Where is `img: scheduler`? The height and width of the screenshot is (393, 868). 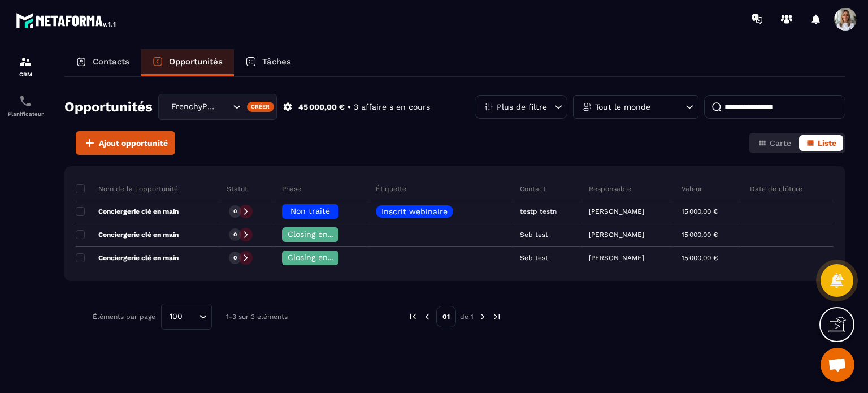
img: scheduler is located at coordinates (25, 101).